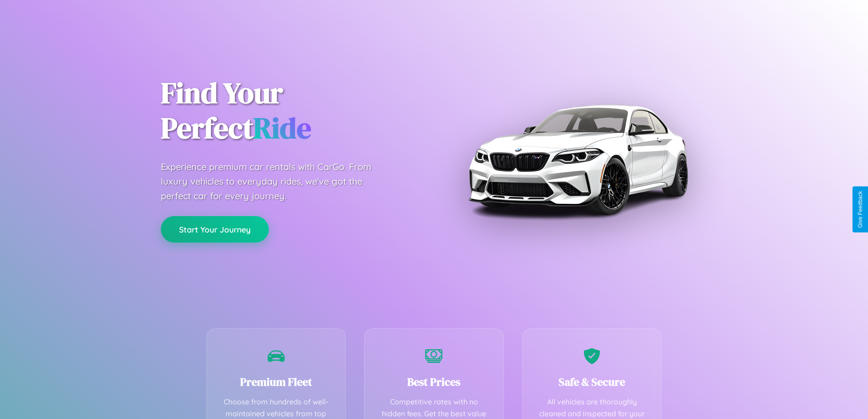 The height and width of the screenshot is (419, 868). I want to click on img: Premium BMW car rental vehicle, so click(578, 160).